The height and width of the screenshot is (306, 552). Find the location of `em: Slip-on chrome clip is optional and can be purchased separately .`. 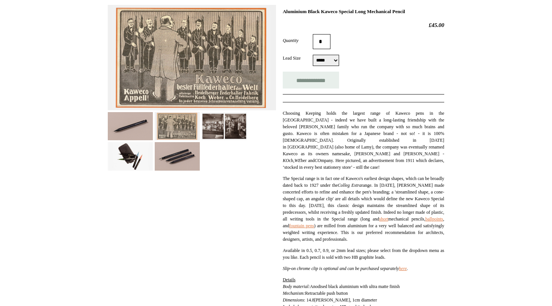

em: Slip-on chrome clip is optional and can be purchased separately . is located at coordinates (345, 269).